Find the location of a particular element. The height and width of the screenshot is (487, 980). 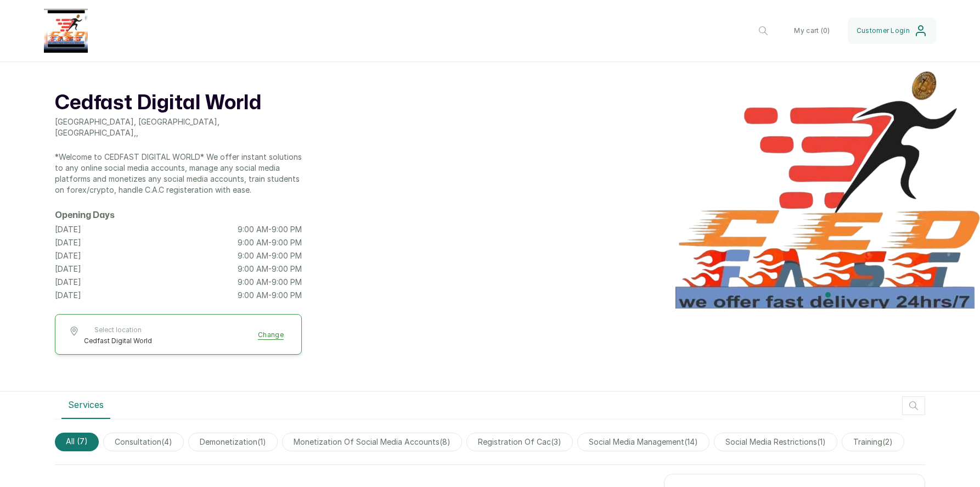

img: business logo is located at coordinates (66, 31).